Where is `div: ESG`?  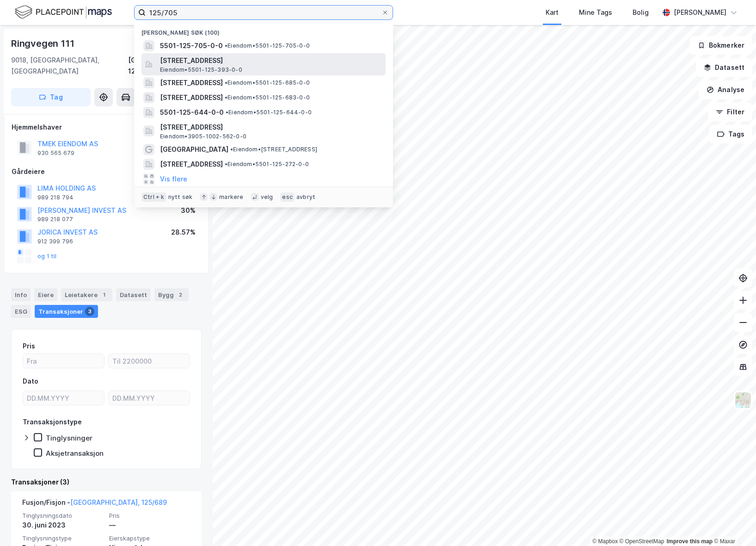 div: ESG is located at coordinates (21, 311).